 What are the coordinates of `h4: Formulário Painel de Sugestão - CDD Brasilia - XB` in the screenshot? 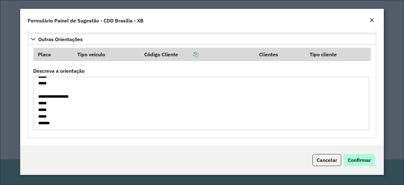 It's located at (86, 21).